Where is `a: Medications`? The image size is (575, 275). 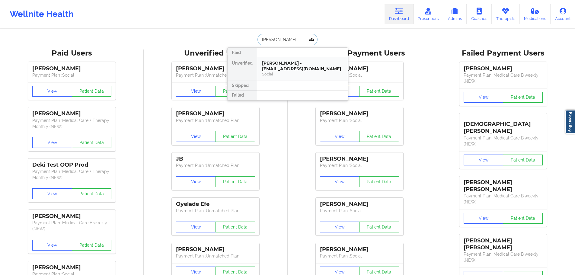
a: Medications is located at coordinates (535, 14).